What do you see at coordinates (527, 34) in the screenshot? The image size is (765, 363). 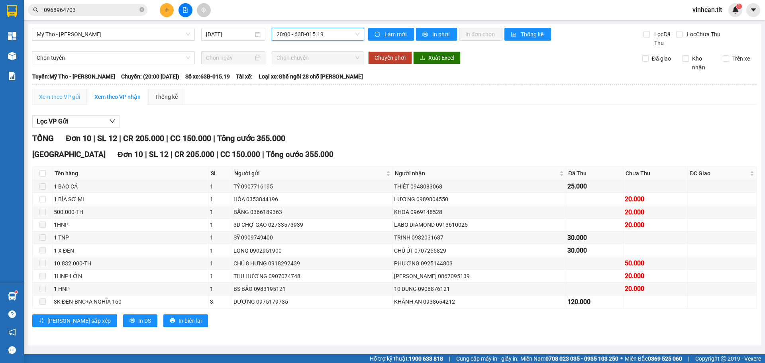 I see `button: bar-chartThống kê` at bounding box center [527, 34].